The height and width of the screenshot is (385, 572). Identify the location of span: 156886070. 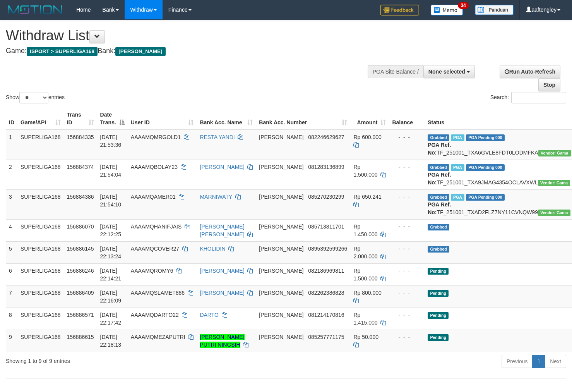
(81, 226).